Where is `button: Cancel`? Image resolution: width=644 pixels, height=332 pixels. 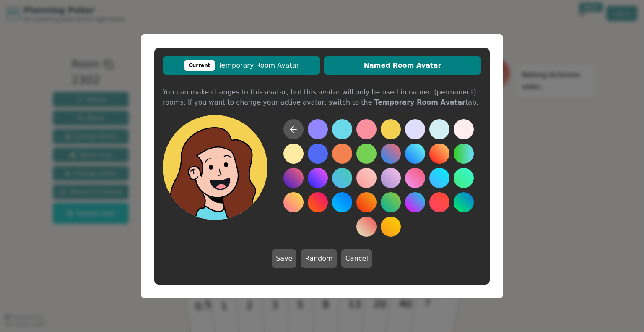 button: Cancel is located at coordinates (357, 259).